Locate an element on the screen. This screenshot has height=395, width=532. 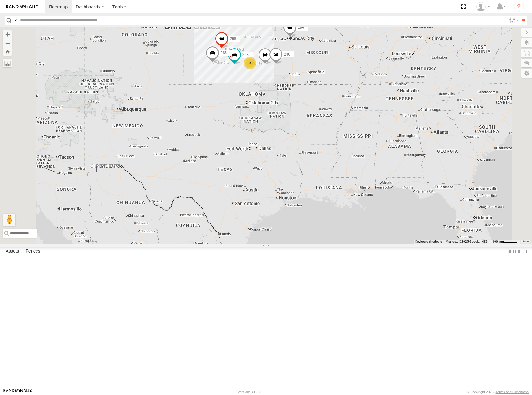
div: 3 is located at coordinates (250, 63).